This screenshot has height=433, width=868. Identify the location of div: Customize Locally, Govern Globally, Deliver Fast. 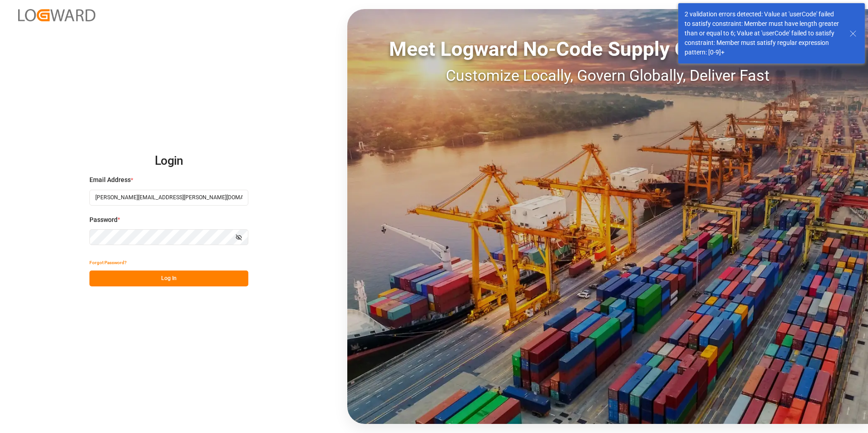
(608, 76).